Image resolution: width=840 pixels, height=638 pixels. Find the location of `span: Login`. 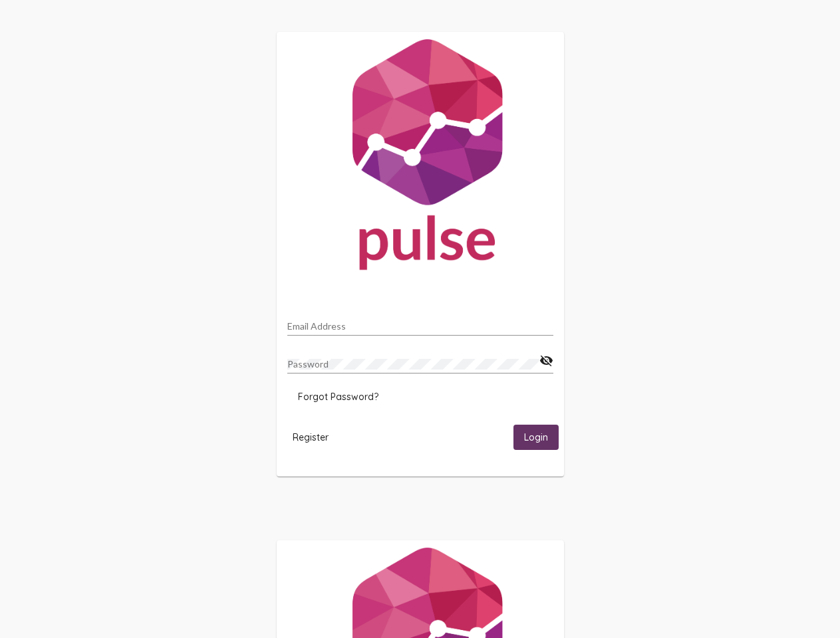

span: Login is located at coordinates (536, 438).